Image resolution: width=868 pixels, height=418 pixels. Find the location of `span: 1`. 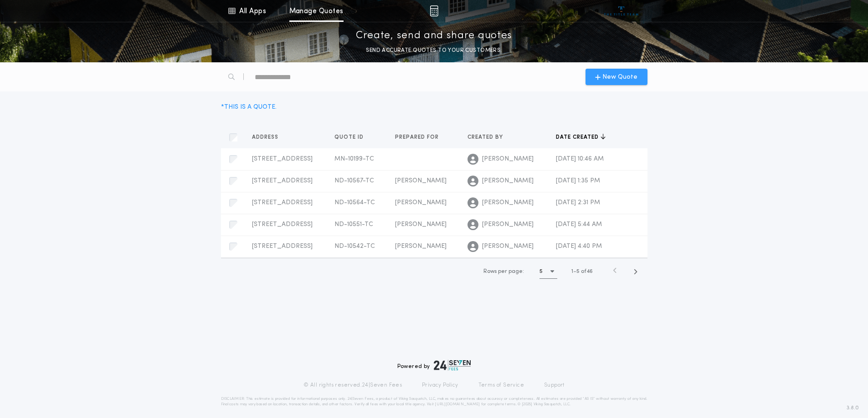

span: 1 is located at coordinates (572, 271).